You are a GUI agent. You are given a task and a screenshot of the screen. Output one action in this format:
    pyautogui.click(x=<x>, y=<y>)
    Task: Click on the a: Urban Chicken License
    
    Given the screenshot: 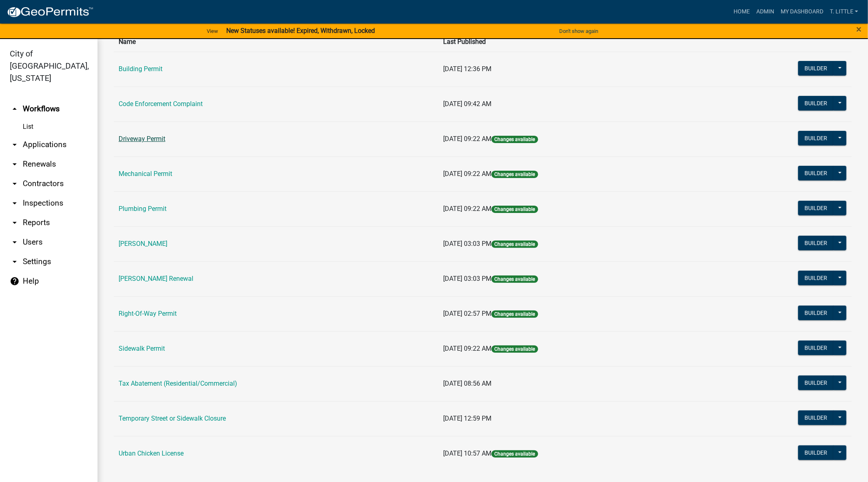 What is the action you would take?
    pyautogui.click(x=151, y=453)
    